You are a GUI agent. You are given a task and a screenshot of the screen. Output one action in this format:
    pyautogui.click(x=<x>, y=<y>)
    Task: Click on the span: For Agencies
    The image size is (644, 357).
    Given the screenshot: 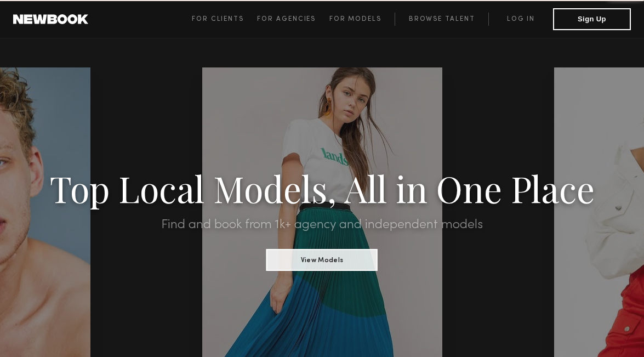 What is the action you would take?
    pyautogui.click(x=286, y=19)
    